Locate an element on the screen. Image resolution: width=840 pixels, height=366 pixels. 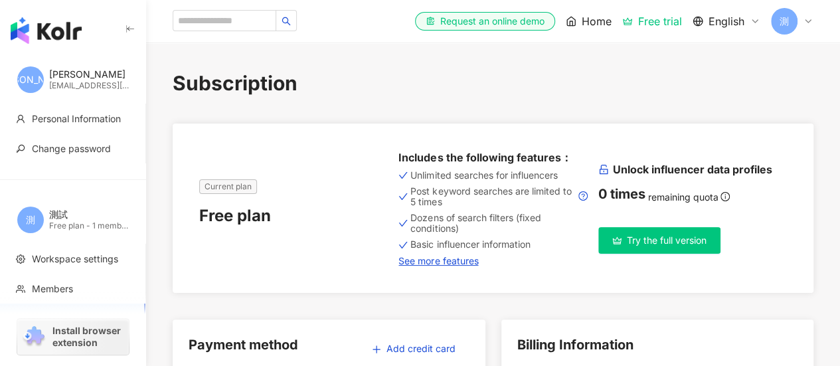
span: Dozens of search filters (fixed conditions) is located at coordinates (499, 223).